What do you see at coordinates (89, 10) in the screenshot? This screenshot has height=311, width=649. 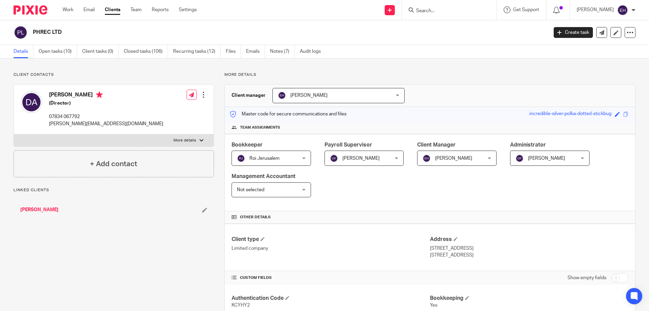 I see `a: Email` at bounding box center [89, 10].